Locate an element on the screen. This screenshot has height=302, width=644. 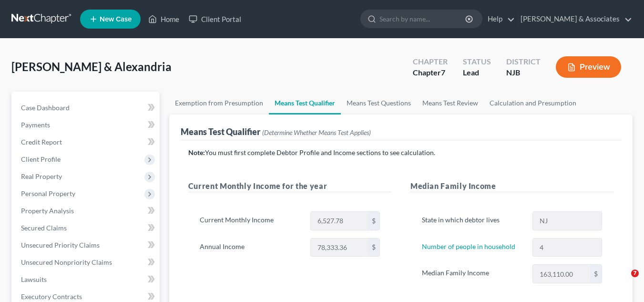
span: Unsecured Priority Claims is located at coordinates (60, 245).